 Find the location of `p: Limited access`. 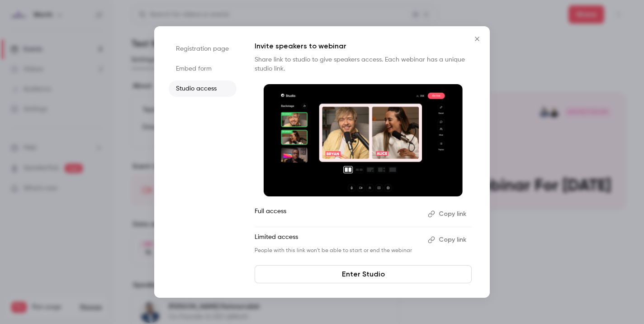

p: Limited access is located at coordinates (337, 240).